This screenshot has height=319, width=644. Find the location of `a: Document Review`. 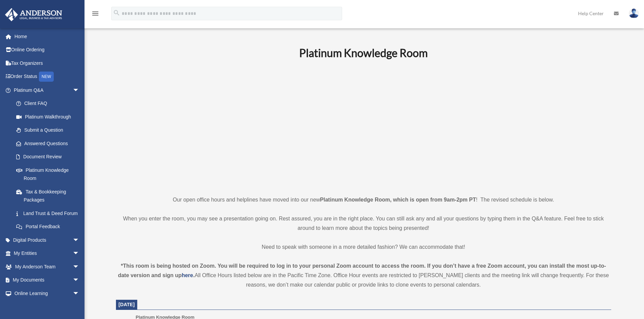

a: Document Review is located at coordinates (49, 157).